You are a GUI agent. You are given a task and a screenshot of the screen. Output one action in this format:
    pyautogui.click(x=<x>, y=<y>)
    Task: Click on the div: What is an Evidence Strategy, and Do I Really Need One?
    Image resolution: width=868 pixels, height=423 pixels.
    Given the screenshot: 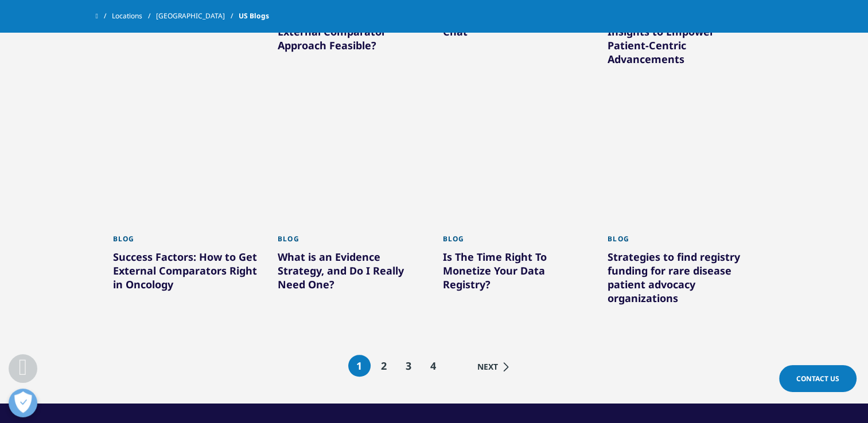 What is the action you would take?
    pyautogui.click(x=352, y=273)
    